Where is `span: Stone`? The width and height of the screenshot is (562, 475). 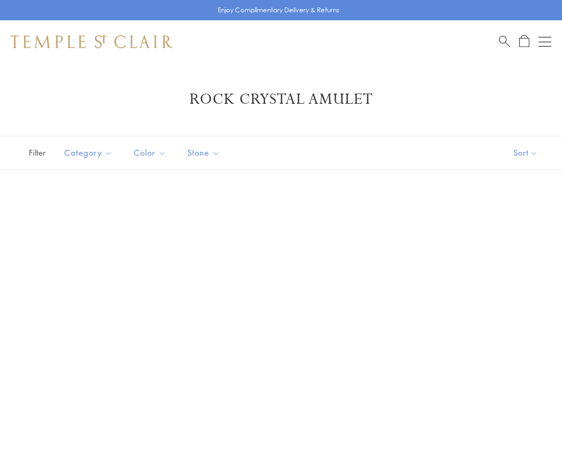
span: Stone is located at coordinates (205, 153).